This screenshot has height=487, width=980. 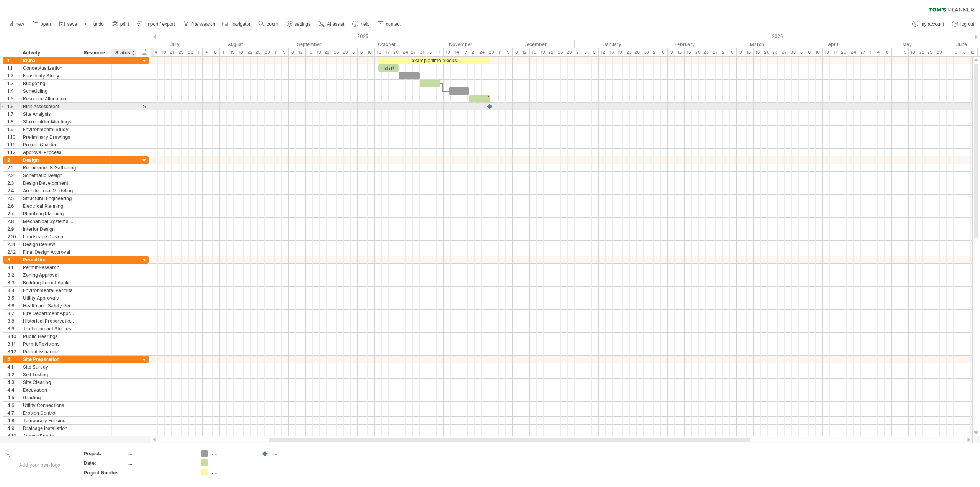 What do you see at coordinates (272, 24) in the screenshot?
I see `span: zoom` at bounding box center [272, 24].